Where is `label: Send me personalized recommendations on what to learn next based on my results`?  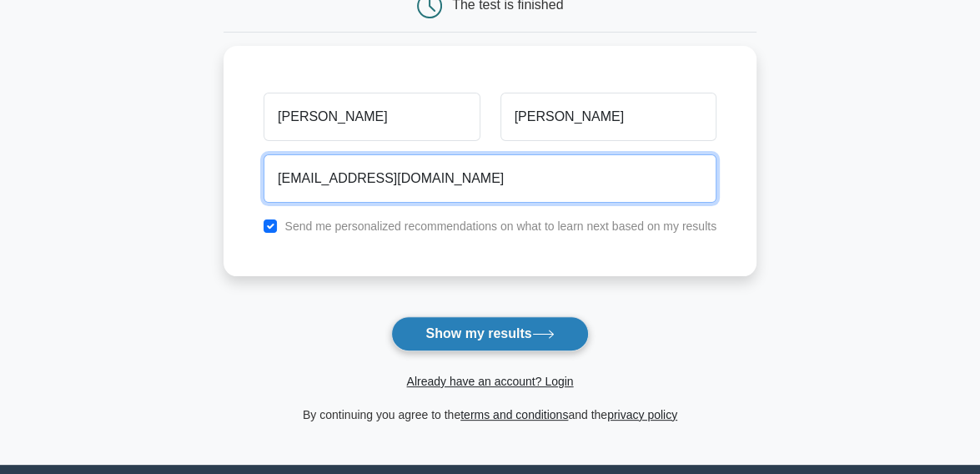 label: Send me personalized recommendations on what to learn next based on my results is located at coordinates (501, 226).